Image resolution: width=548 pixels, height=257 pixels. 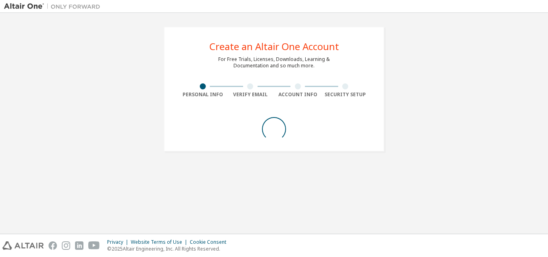 What do you see at coordinates (79, 246) in the screenshot?
I see `img: linkedin.svg` at bounding box center [79, 246].